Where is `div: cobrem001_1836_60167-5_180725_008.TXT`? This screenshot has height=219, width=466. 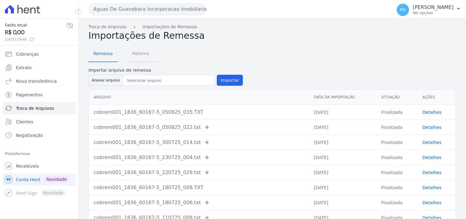 div: cobrem001_1836_60167-5_180725_008.TXT is located at coordinates (199, 187).